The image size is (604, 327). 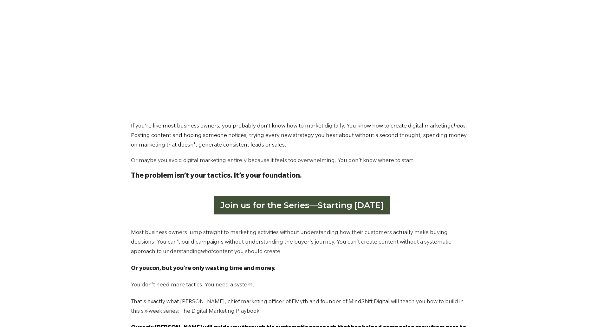 What do you see at coordinates (302, 243) in the screenshot?
I see `p: Most business owners jump straight to marketing activities without understanding how their custom...` at bounding box center [302, 243].